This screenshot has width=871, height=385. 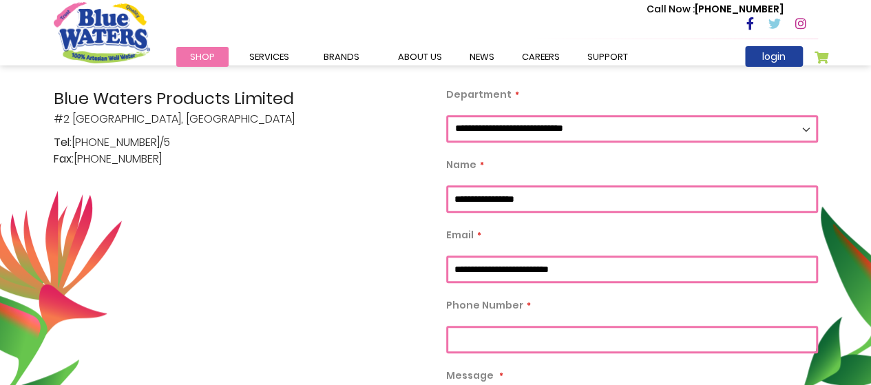 I want to click on a: News, so click(x=482, y=56).